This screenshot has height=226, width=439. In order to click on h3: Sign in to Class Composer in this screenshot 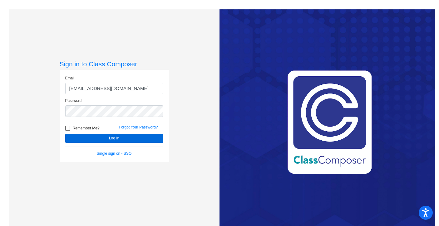, I will do `click(114, 64)`.